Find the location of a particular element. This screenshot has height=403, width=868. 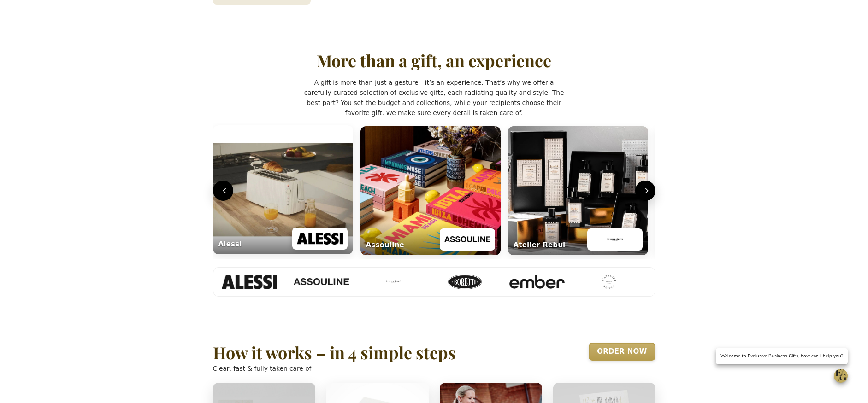

div: Alessi is located at coordinates (230, 245).